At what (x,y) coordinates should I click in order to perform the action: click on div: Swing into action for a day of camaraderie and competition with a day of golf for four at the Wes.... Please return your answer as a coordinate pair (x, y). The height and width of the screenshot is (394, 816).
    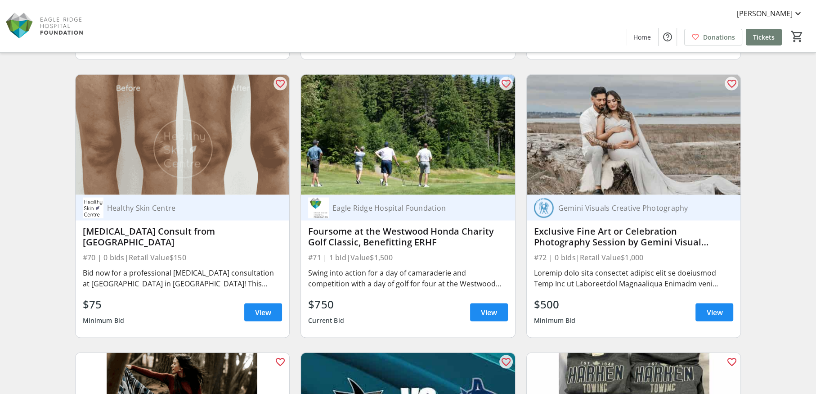
    Looking at the image, I should click on (408, 278).